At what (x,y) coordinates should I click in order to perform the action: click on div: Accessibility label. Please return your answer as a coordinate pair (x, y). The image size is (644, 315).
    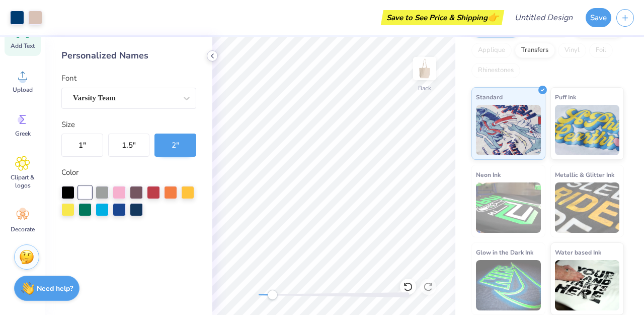
    Looking at the image, I should click on (272, 295).